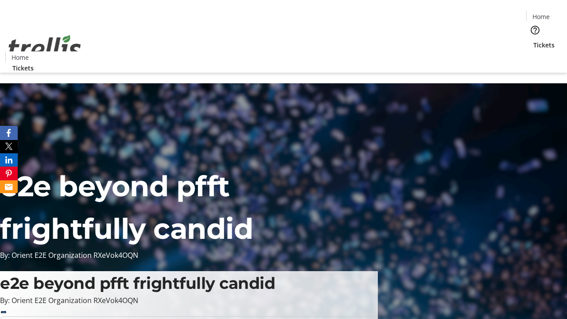 This screenshot has width=567, height=319. I want to click on img: Orient E2E Organization RXeVok4OQN's Logo, so click(45, 47).